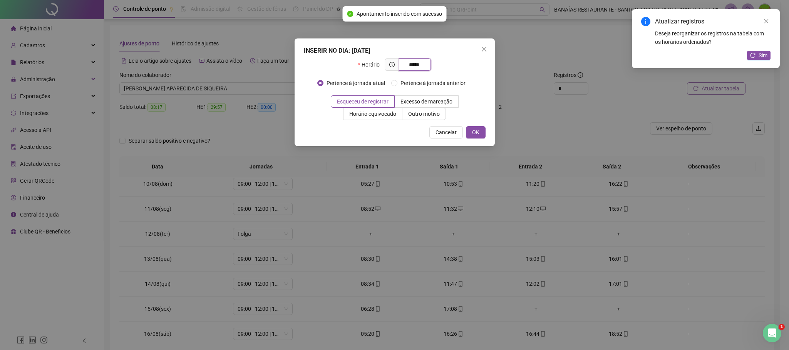  I want to click on span: Esqueceu de registrar, so click(363, 102).